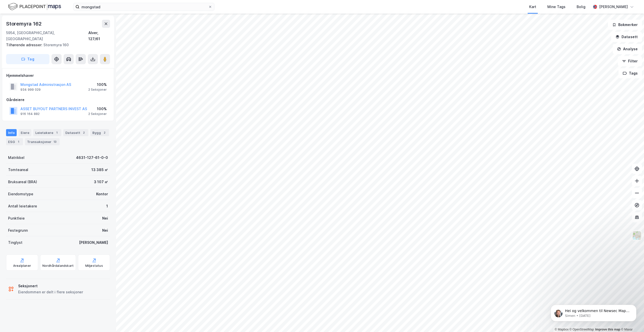  I want to click on div: Mine Tags, so click(557, 7).